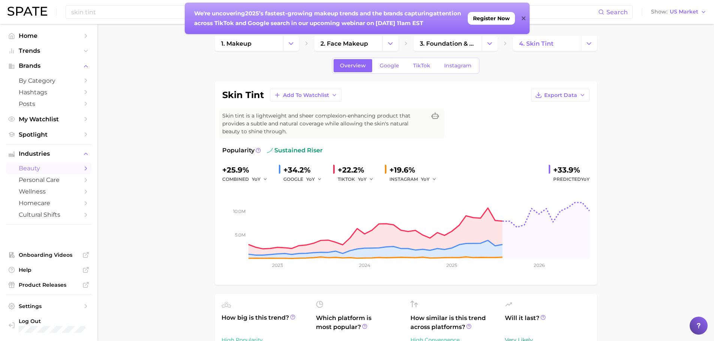 The image size is (714, 341). Describe the element at coordinates (238, 151) in the screenshot. I see `span: Popularity` at that location.